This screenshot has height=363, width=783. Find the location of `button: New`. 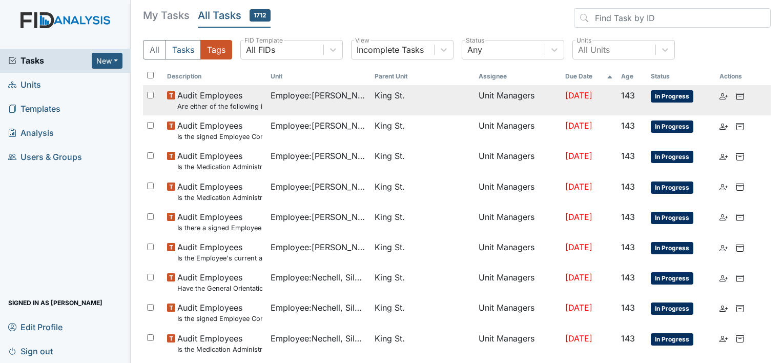

button: New is located at coordinates (107, 60).